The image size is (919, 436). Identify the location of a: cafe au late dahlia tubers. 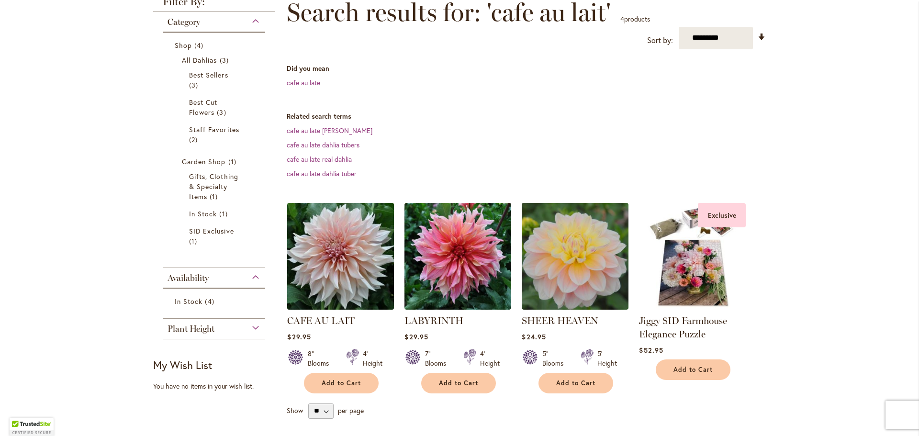
(323, 145).